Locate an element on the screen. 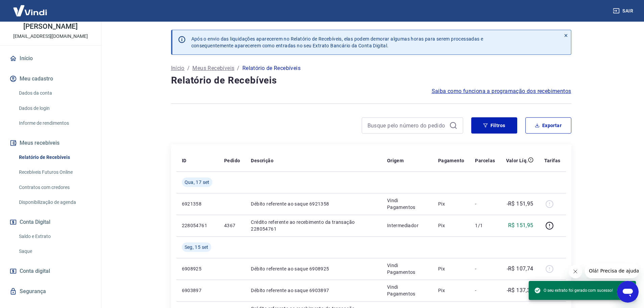 The image size is (644, 308). p: 6908925 is located at coordinates (198, 269).